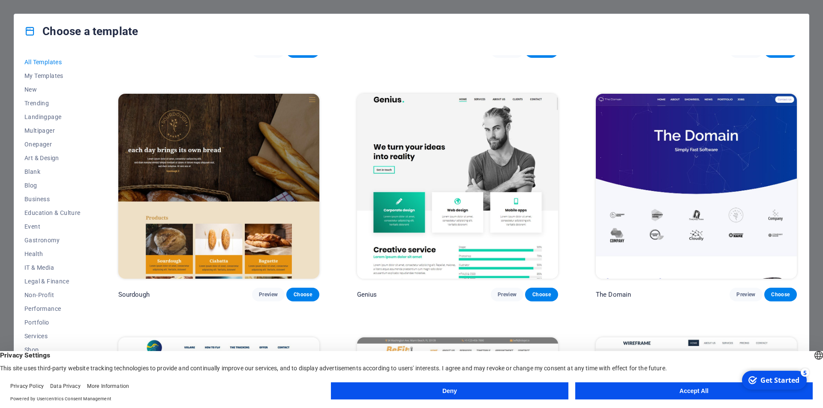  Describe the element at coordinates (52, 254) in the screenshot. I see `span: Health` at that location.